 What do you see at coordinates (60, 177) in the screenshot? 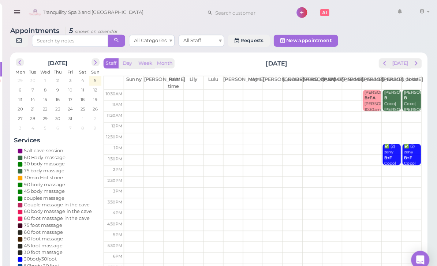
I see `div: 90 body massage` at bounding box center [60, 177].